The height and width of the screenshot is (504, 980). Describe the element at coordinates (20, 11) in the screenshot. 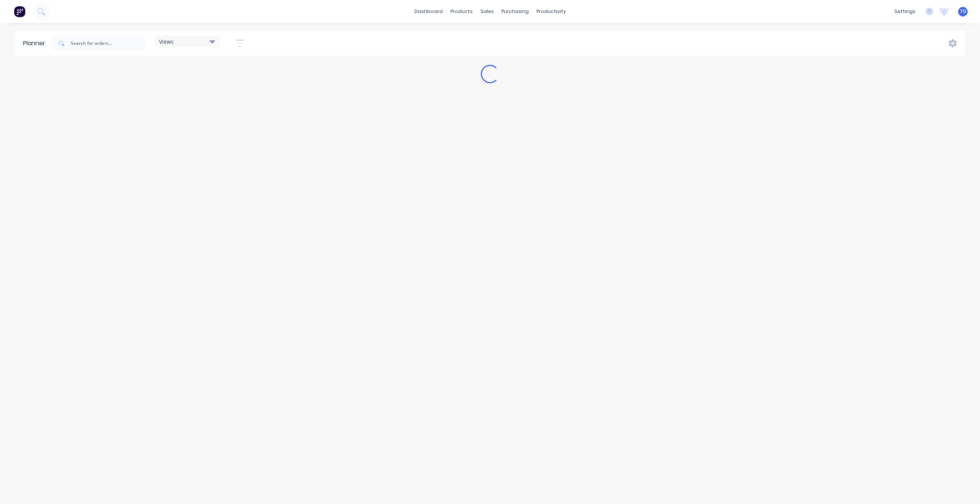

I see `img: Factory` at that location.